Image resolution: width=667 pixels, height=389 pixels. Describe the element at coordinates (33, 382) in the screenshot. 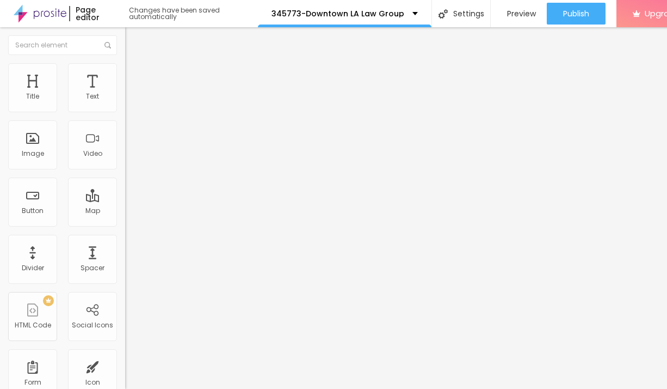

I see `div: Form` at that location.